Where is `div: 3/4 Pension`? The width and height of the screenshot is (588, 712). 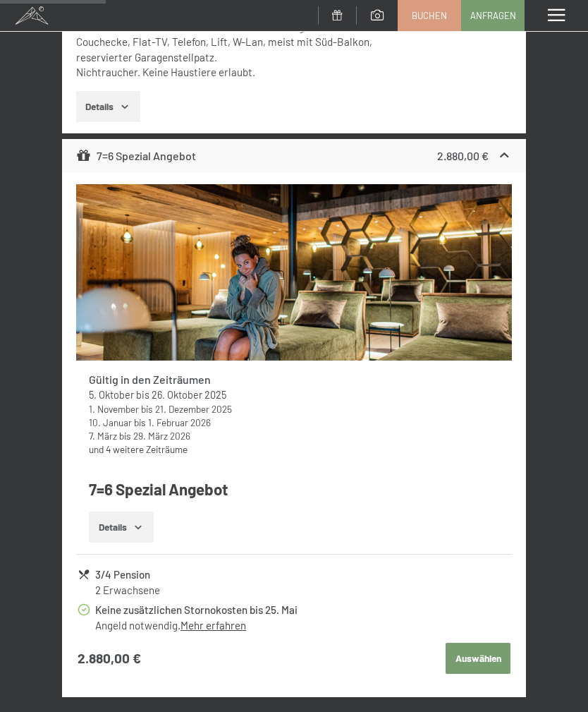
div: 3/4 Pension is located at coordinates (303, 574).